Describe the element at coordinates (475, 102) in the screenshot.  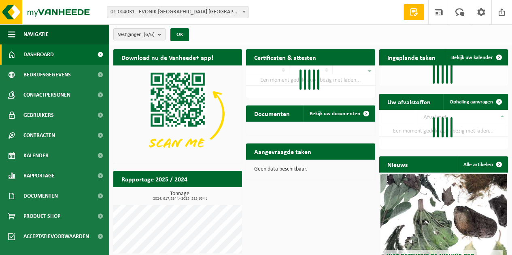
I see `a: Ophaling aanvragen` at that location.